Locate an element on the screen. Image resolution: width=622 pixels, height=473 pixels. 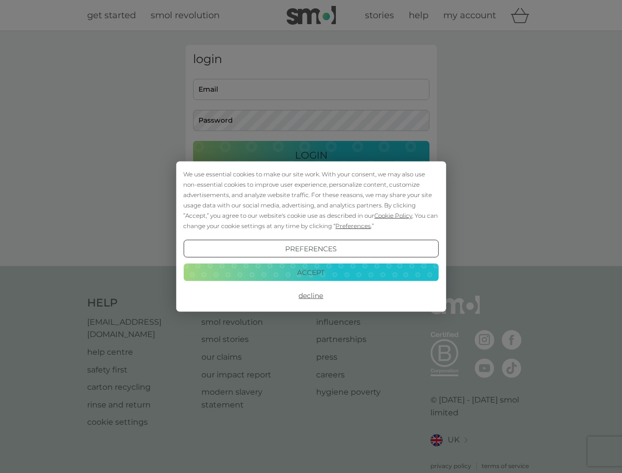
span: Preferences is located at coordinates (353, 226).